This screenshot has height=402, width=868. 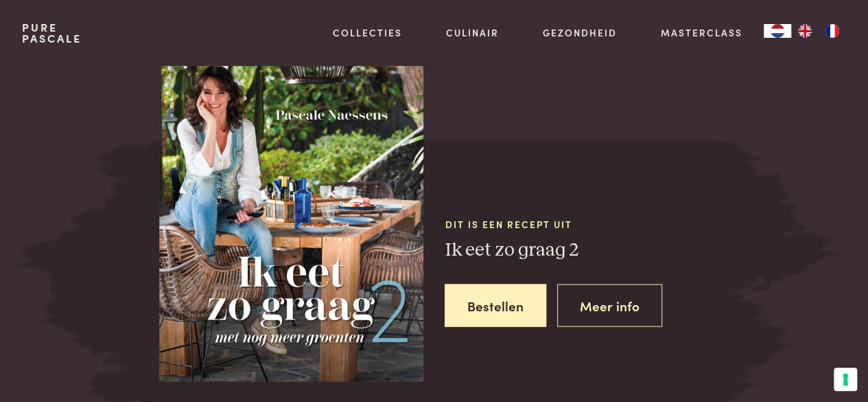 I want to click on a: Collecties, so click(x=367, y=32).